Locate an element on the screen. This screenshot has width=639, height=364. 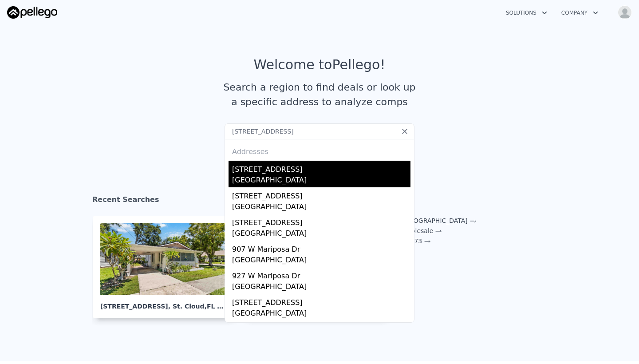
button: Company is located at coordinates (580, 13).